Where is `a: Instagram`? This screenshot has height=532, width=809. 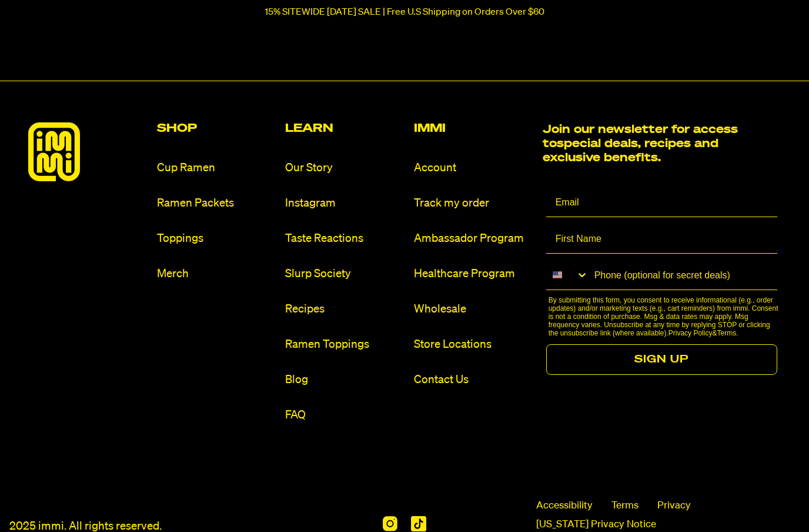
a: Instagram is located at coordinates (345, 203).